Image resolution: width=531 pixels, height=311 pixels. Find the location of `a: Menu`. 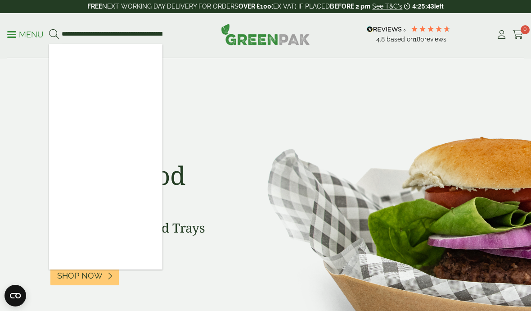

a: Menu is located at coordinates (25, 34).